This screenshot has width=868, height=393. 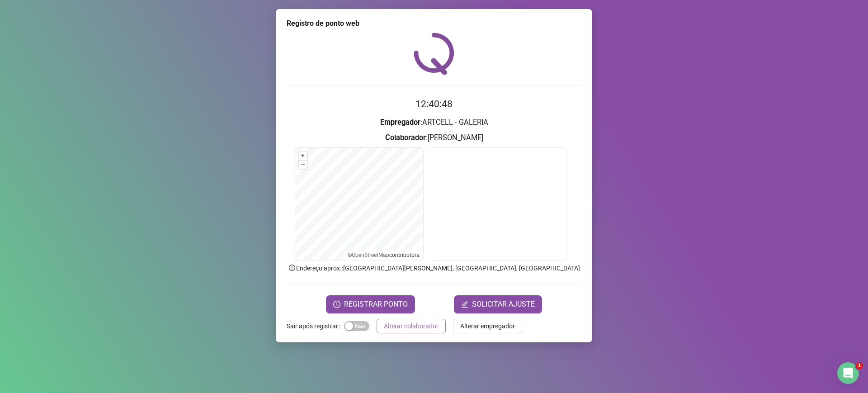 What do you see at coordinates (400, 122) in the screenshot?
I see `strong: Empregador` at bounding box center [400, 122].